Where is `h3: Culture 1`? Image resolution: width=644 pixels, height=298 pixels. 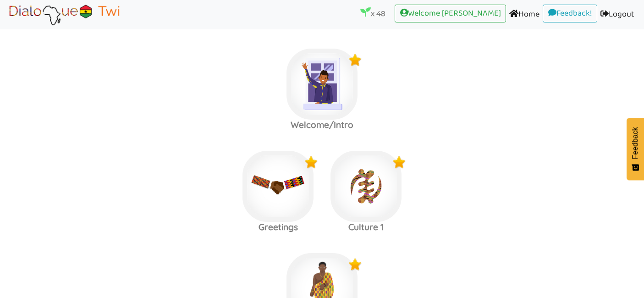 h3: Culture 1 is located at coordinates (366, 227).